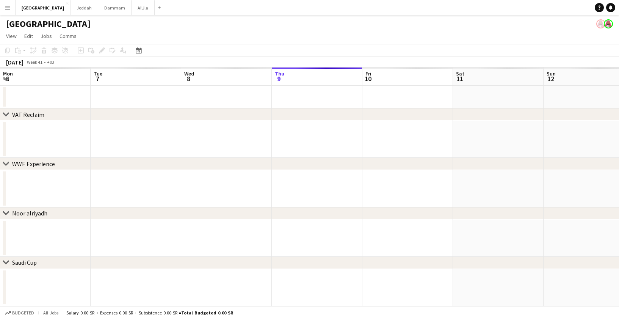 This screenshot has width=619, height=319. I want to click on div: Salary 0.00 SR + Expenses 0.00 SR + Subsistence 0.00 SR =, so click(150, 312).